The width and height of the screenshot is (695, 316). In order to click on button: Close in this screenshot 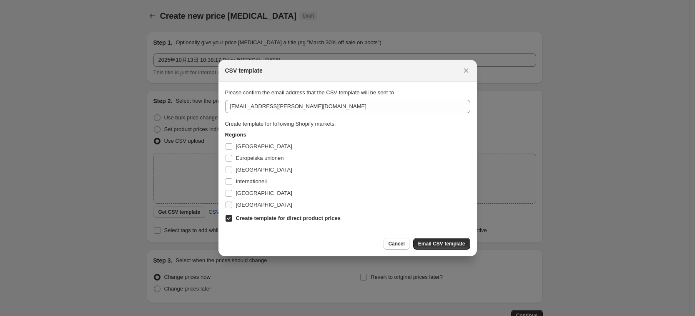, I will do `click(466, 70)`.